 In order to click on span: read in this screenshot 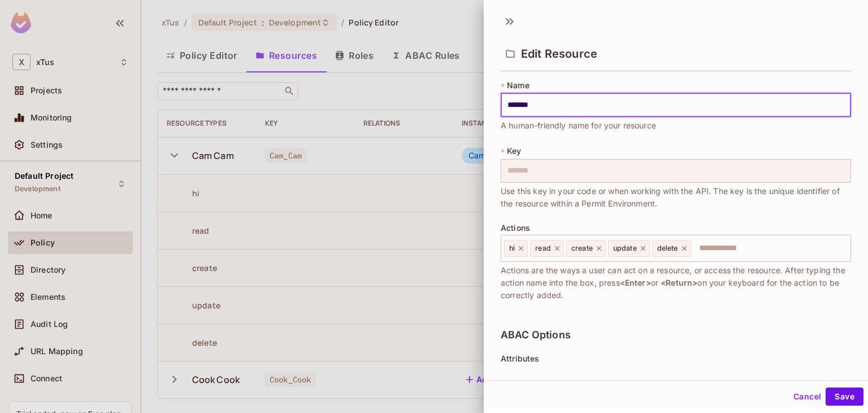, I will do `click(543, 248)`.